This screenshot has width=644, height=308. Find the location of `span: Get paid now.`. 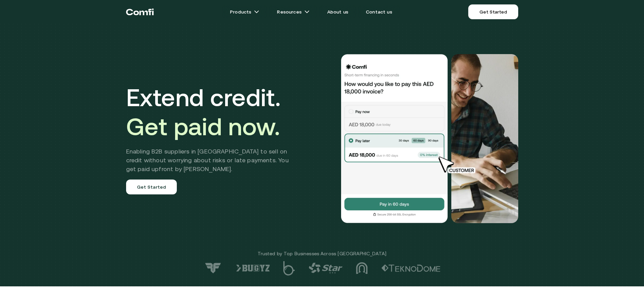

span: Get paid now. is located at coordinates (203, 126).